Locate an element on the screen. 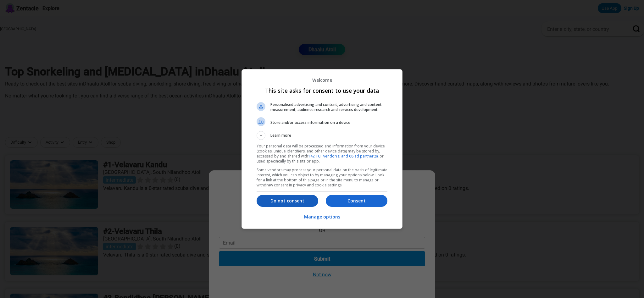  p: Consent is located at coordinates (357, 201).